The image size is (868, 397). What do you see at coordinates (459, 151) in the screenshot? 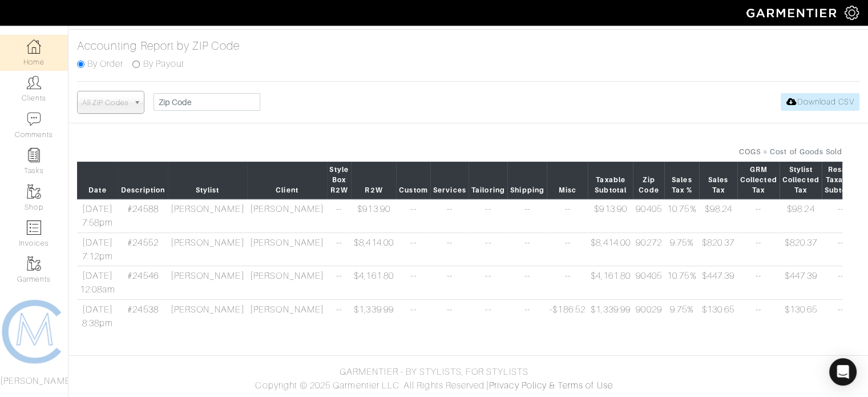
I see `div: COGS = Cost of Goods Sold` at bounding box center [459, 151].